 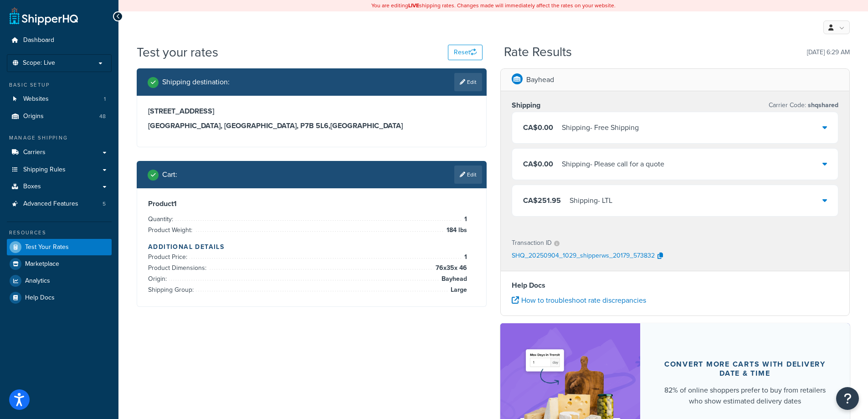 I want to click on div: Shipping - LTL, so click(x=591, y=200).